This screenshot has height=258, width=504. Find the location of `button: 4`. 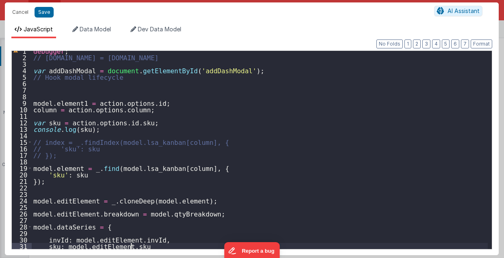

button: 4 is located at coordinates (436, 44).